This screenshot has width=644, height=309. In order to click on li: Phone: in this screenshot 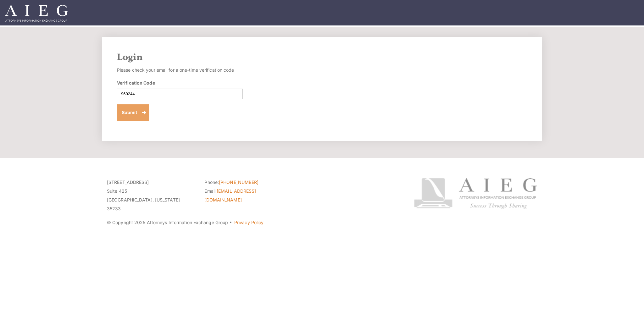, I will do `click(249, 182)`.